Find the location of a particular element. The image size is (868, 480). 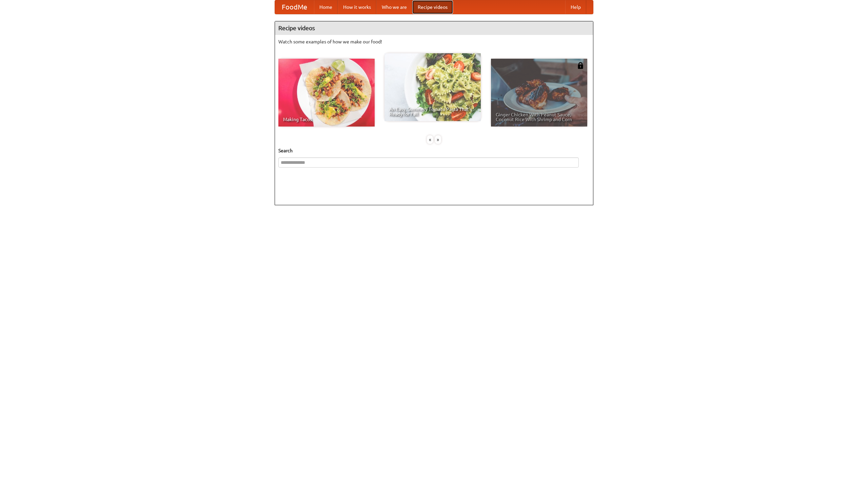

a: An Easy, Summery Tomato Pasta That's Ready for Fall is located at coordinates (433, 87).